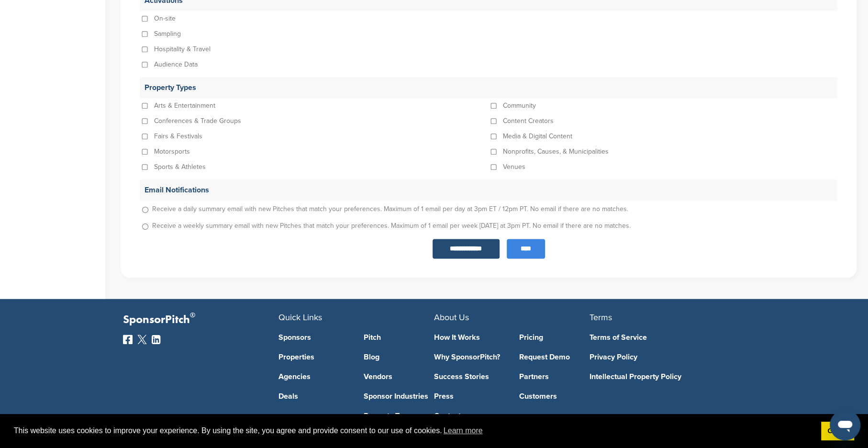 Image resolution: width=868 pixels, height=448 pixels. What do you see at coordinates (469, 337) in the screenshot?
I see `a: How It Works` at bounding box center [469, 337].